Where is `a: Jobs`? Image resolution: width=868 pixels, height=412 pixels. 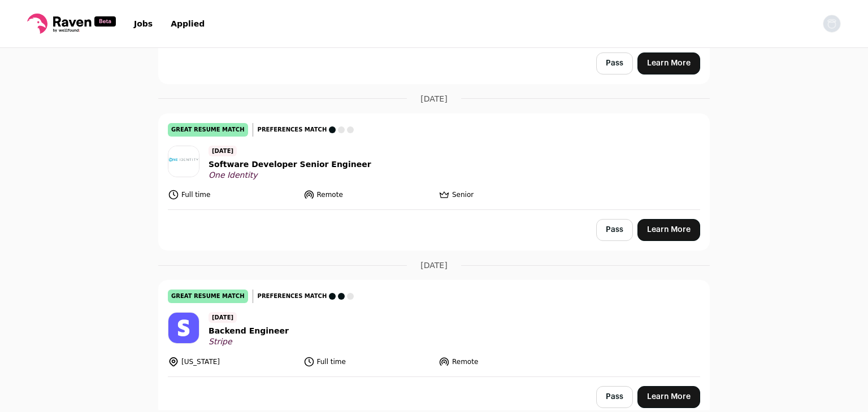 a: Jobs is located at coordinates (143, 24).